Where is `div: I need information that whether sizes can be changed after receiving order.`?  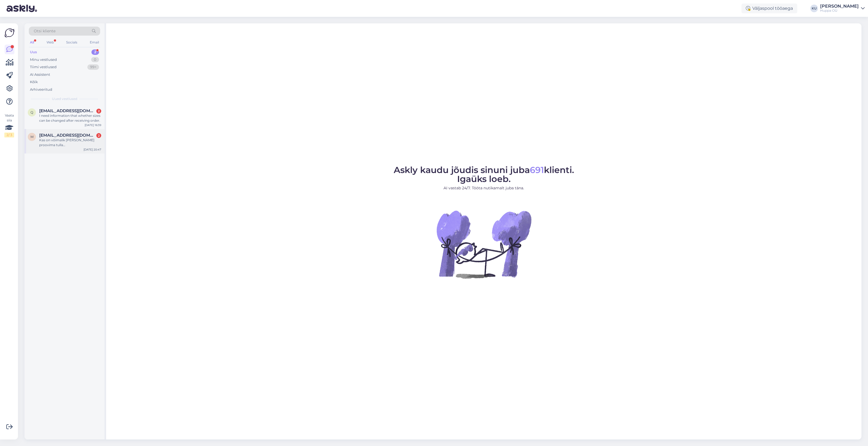 div: I need information that whether sizes can be changed after receiving order. is located at coordinates (70, 118).